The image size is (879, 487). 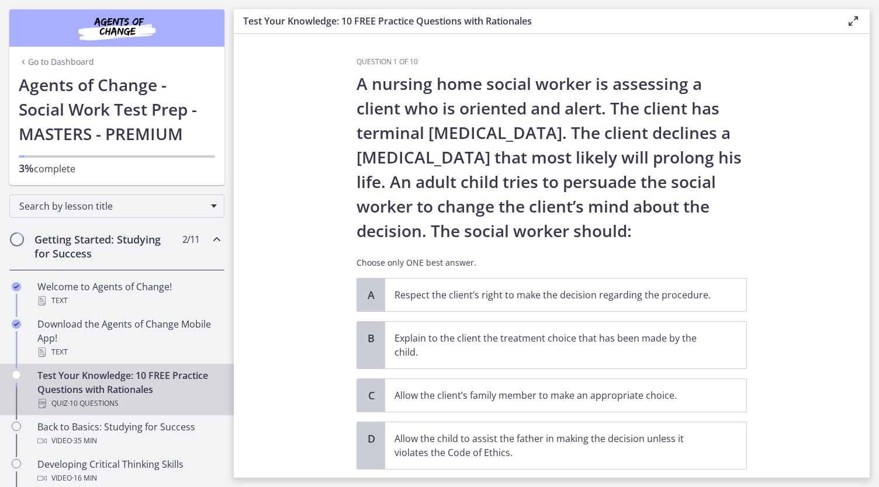 What do you see at coordinates (129, 404) in the screenshot?
I see `div: Quiz` at bounding box center [129, 404].